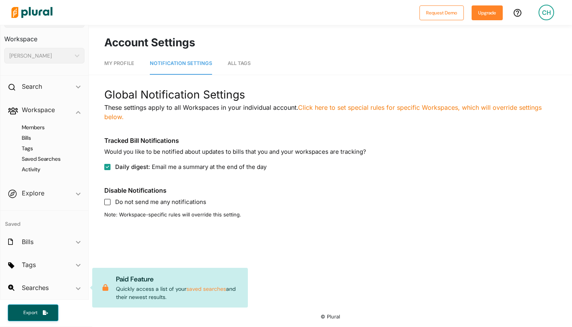 The height and width of the screenshot is (327, 572). Describe the element at coordinates (133, 167) in the screenshot. I see `span: Daily digest :` at that location.